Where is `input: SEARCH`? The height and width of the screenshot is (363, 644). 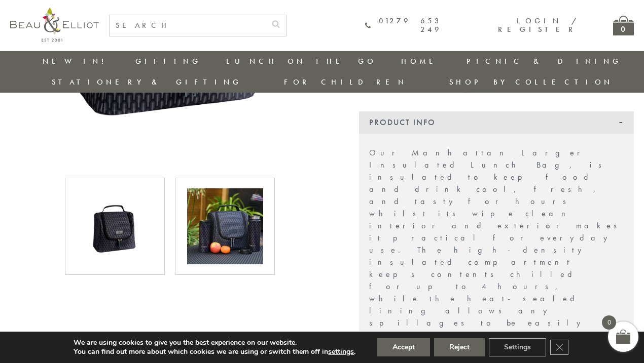 input: SEARCH is located at coordinates (187, 25).